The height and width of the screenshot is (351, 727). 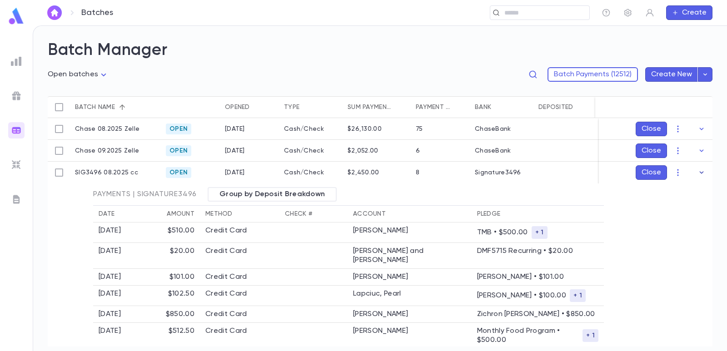 I want to click on td: $101.00, so click(x=166, y=277).